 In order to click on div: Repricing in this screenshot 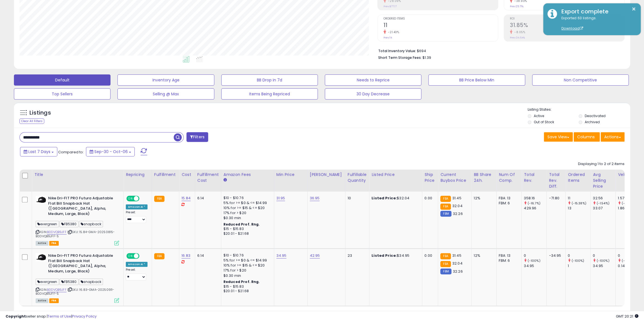, I will do `click(137, 174)`.